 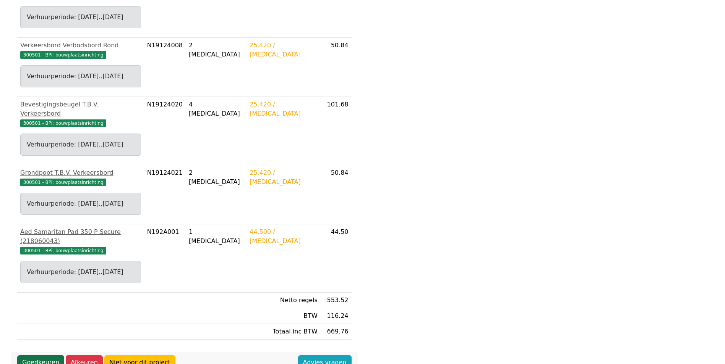 I want to click on a: Aed Samaritan Pad 350 P Secure (218060043)300501 - BPi: bouwplaatsinrichting, so click(x=81, y=241).